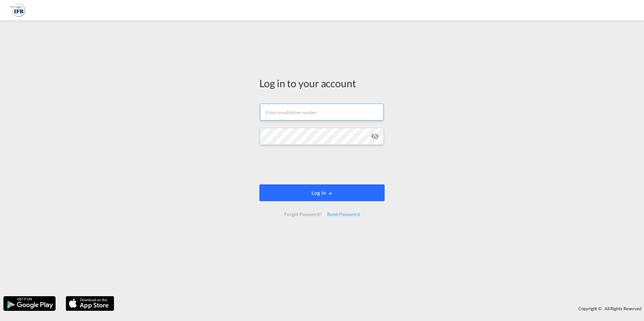  What do you see at coordinates (343, 215) in the screenshot?
I see `div: Reset Password` at bounding box center [343, 215].